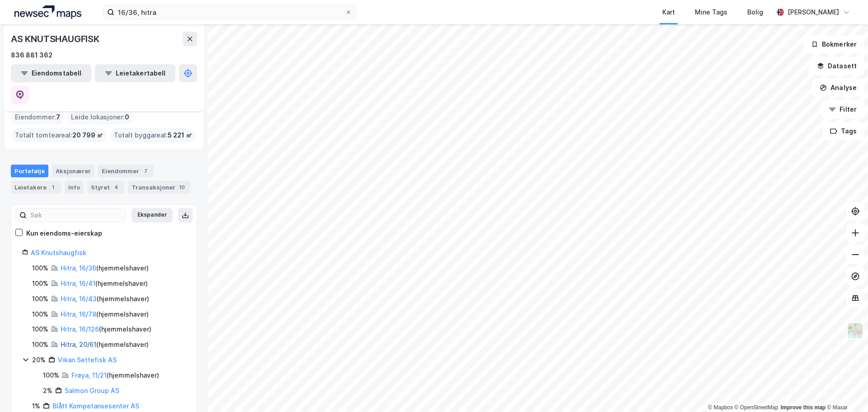 Image resolution: width=868 pixels, height=412 pixels. Describe the element at coordinates (29, 171) in the screenshot. I see `div: Portefølje` at that location.